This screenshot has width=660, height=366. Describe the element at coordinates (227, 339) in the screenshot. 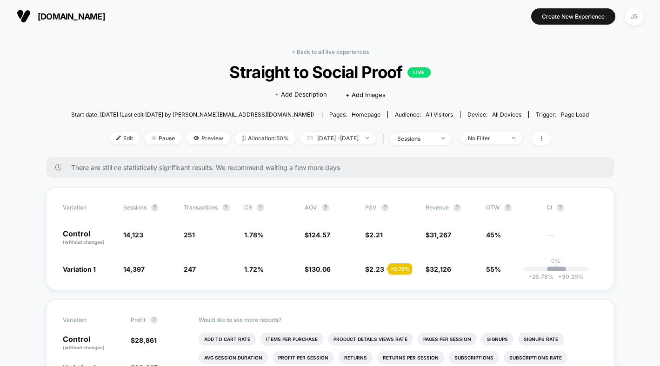

I see `li: Add To Cart Rate` at that location.